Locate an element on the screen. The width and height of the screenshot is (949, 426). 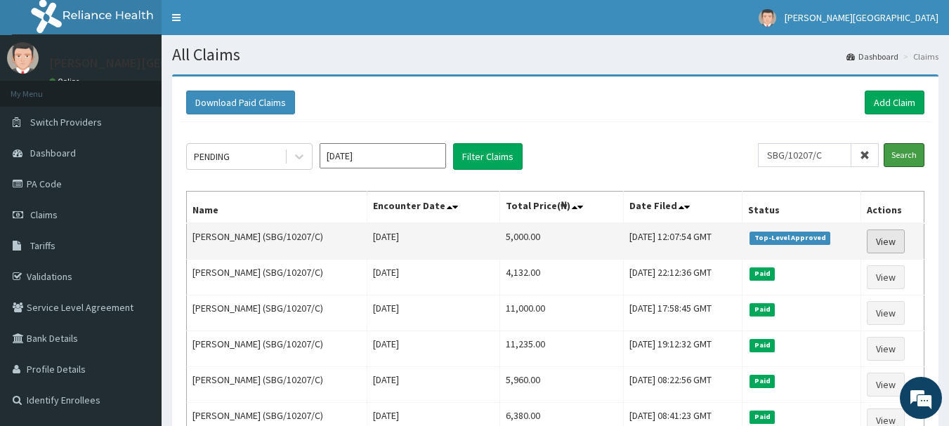
td: 11,235.00 is located at coordinates (562, 349).